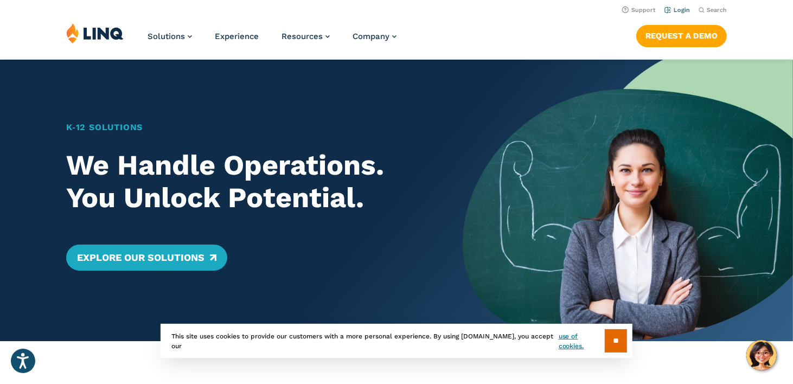 This screenshot has height=384, width=793. What do you see at coordinates (681, 35) in the screenshot?
I see `nav: Button Navigation` at bounding box center [681, 35].